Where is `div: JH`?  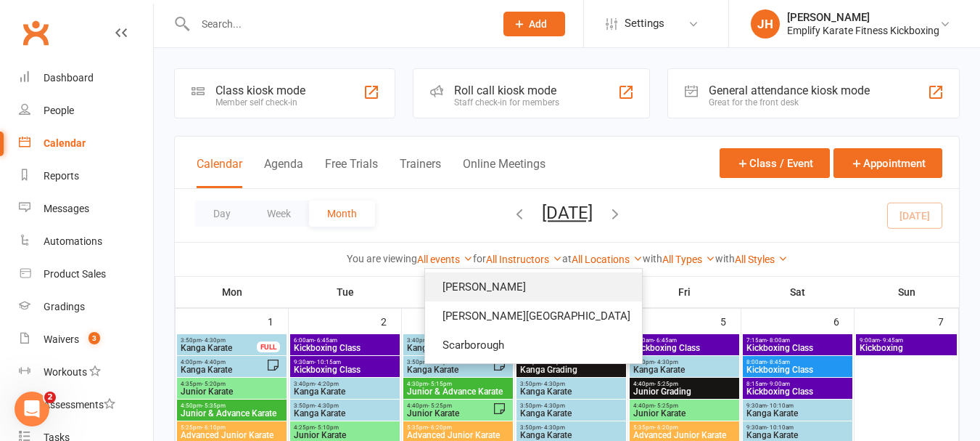
div: JH is located at coordinates (766, 24).